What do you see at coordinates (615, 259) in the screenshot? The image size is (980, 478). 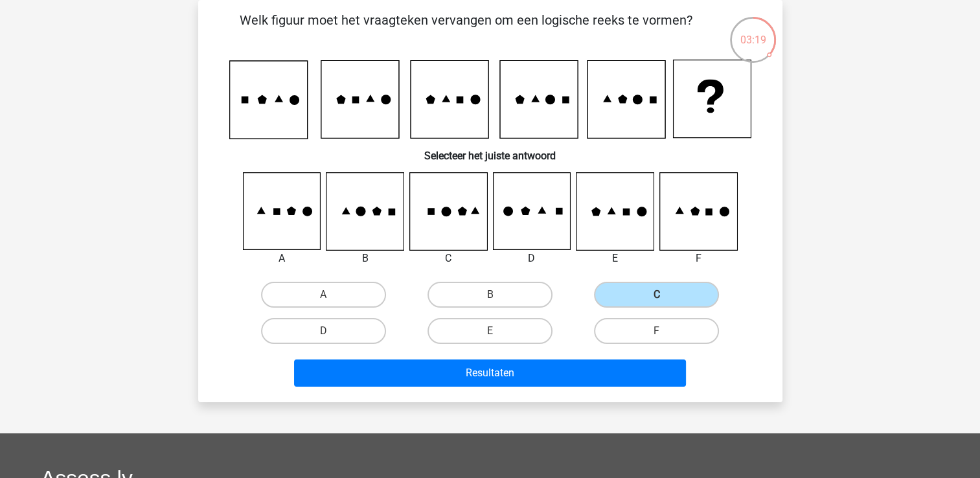 I see `div: E` at bounding box center [615, 259].